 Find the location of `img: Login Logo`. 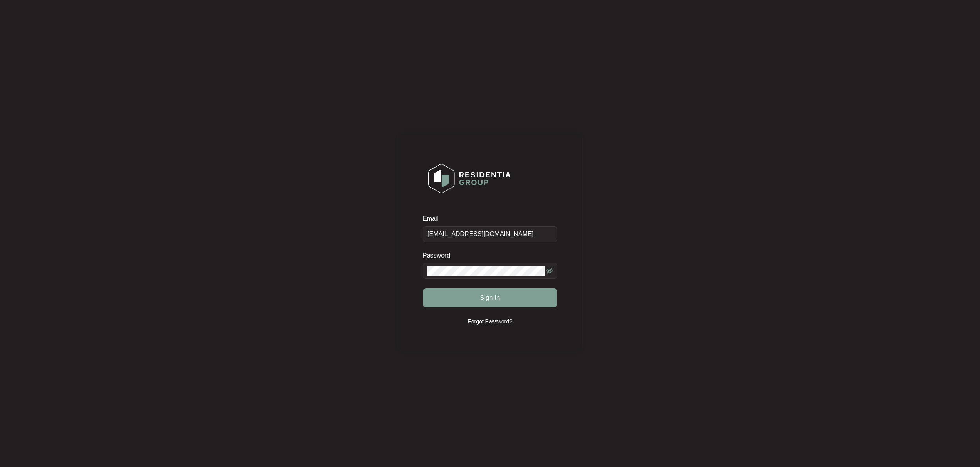

img: Login Logo is located at coordinates (469, 179).